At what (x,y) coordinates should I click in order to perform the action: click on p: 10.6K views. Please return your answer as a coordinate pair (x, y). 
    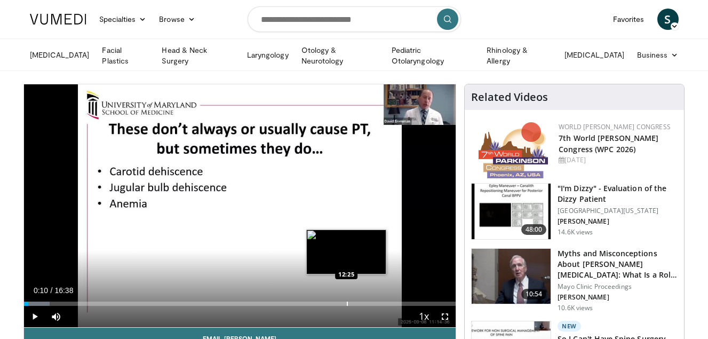
    Looking at the image, I should click on (575, 308).